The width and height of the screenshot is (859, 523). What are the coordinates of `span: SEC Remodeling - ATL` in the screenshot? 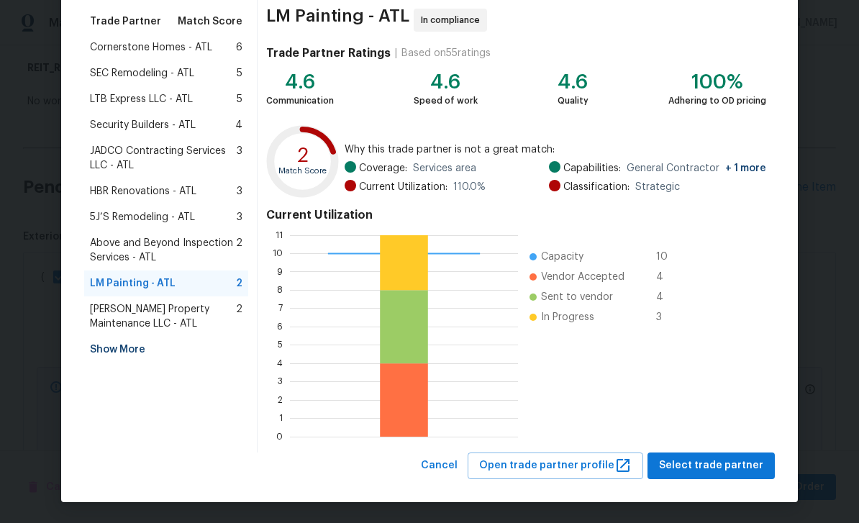 It's located at (142, 73).